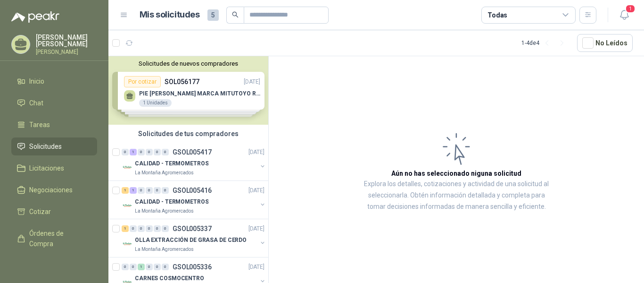  I want to click on p: OLLA EXTRACCIÓN DE GRASA DE CERDO, so click(191, 240).